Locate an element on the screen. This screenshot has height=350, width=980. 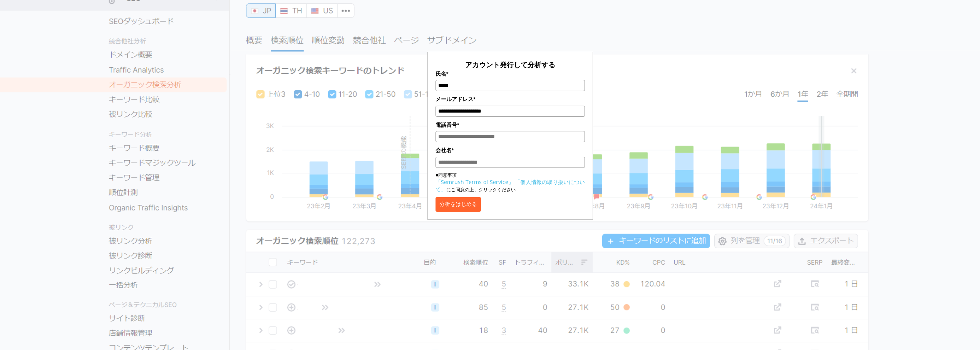
a: 「個人情報の取り扱いについて」 is located at coordinates (510, 186).